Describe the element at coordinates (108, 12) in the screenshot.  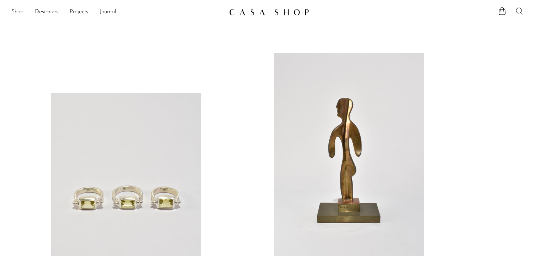
I see `a: Journal` at that location.